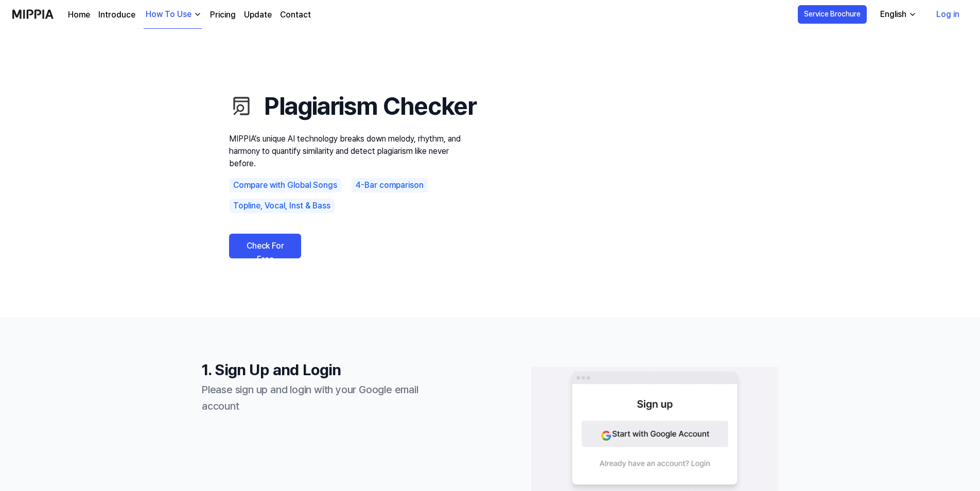  Describe the element at coordinates (198, 15) in the screenshot. I see `img: down` at that location.